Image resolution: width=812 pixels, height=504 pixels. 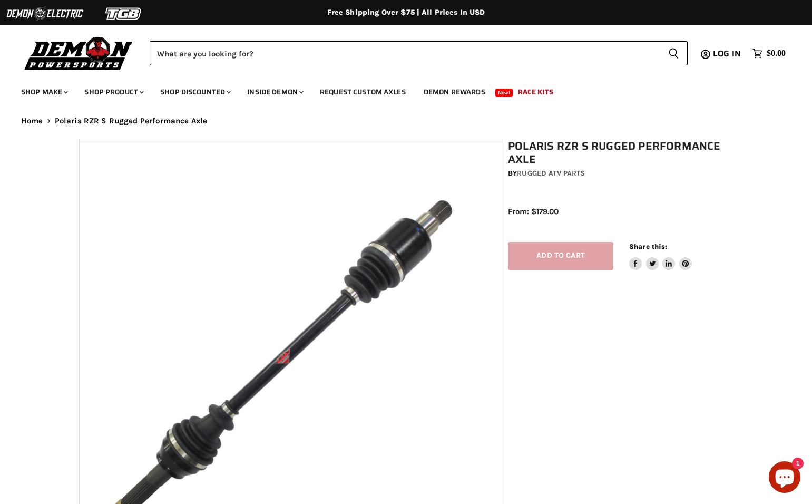 I want to click on a: Inside Demon, so click(x=274, y=92).